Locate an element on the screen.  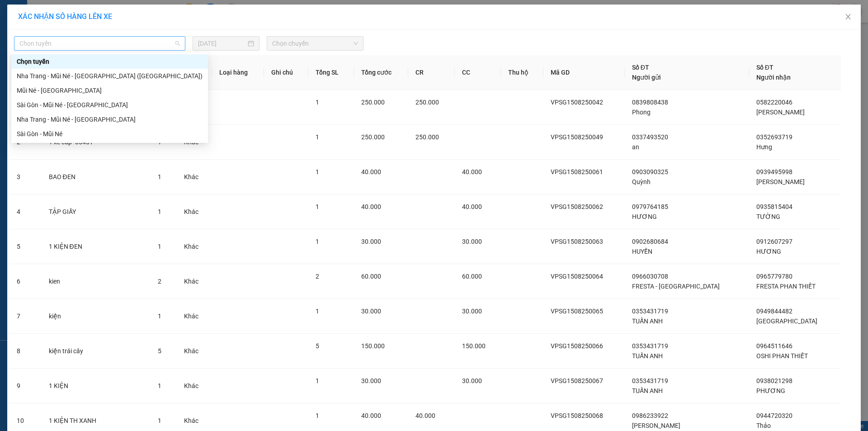
span: 0949844482 is located at coordinates (774, 311).